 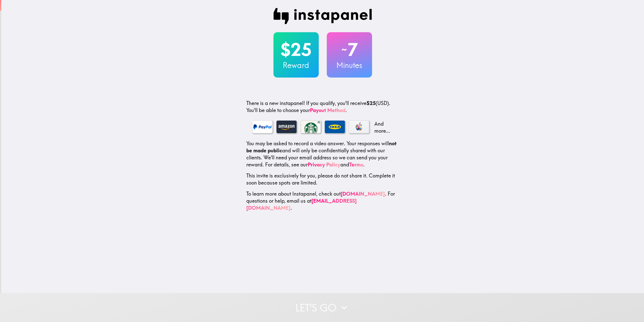 What do you see at coordinates (323, 154) in the screenshot?
I see `p: You may be asked to record a video answer. Your responses will and will only be confidentially sh...` at bounding box center [323, 154].